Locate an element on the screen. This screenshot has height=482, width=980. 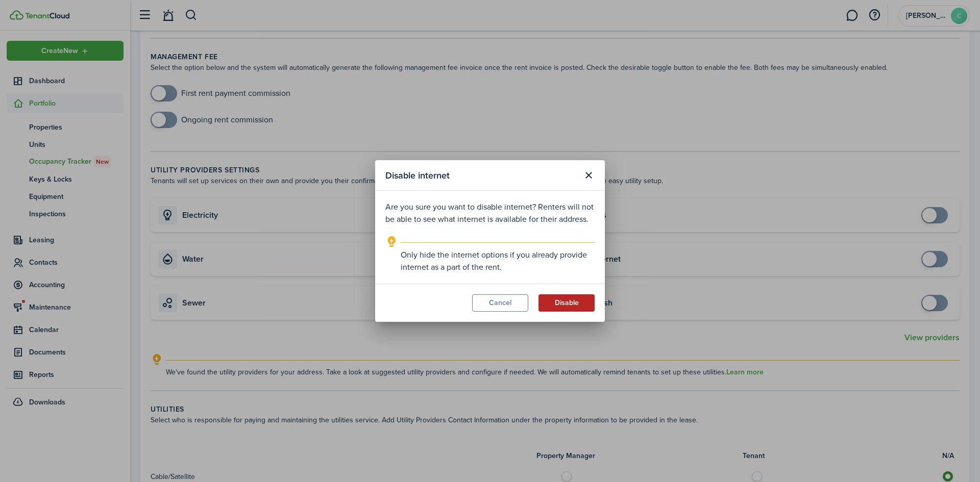
explanation-description: Only hide the internet options if you already provide internet as a part of the rent. is located at coordinates (498, 261).